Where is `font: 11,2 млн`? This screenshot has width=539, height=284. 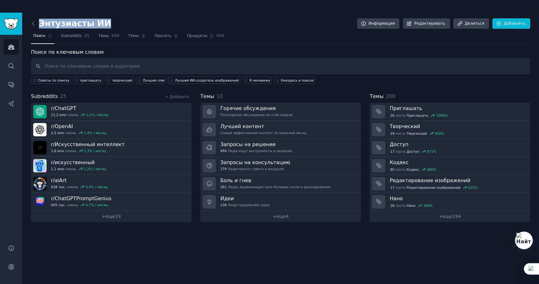
font: 11,2 млн is located at coordinates (59, 115).